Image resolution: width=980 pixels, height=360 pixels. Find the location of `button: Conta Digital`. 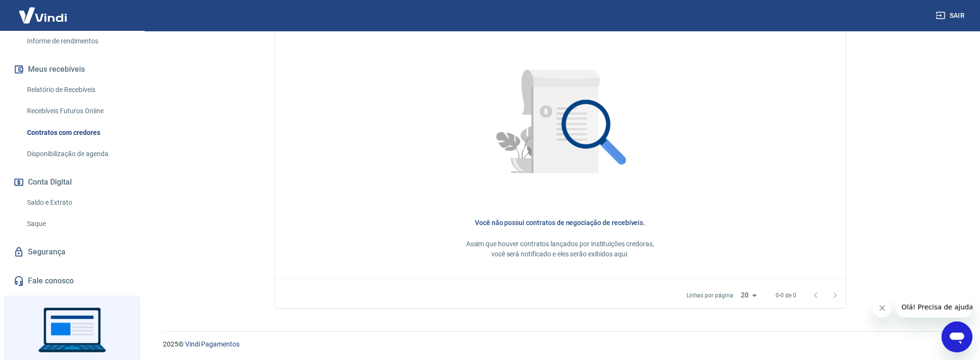

button: Conta Digital is located at coordinates (72, 182).